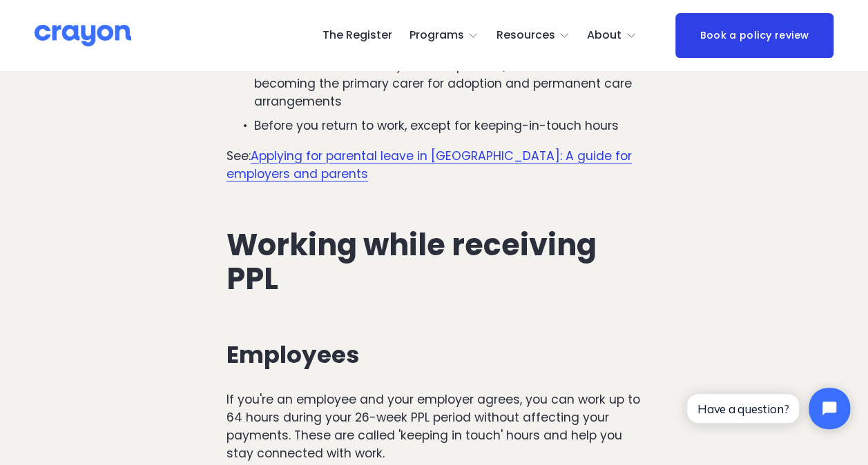  What do you see at coordinates (83, 35) in the screenshot?
I see `img: Crayon` at bounding box center [83, 35].